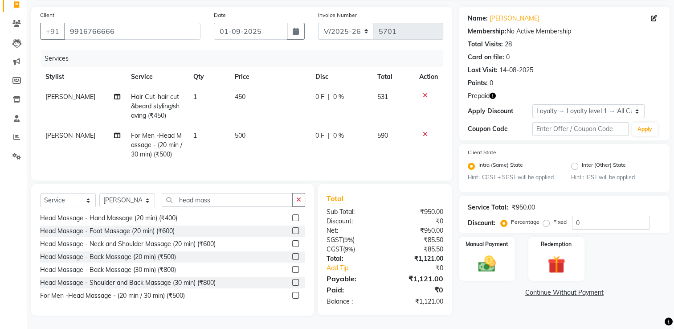  Describe the element at coordinates (108, 270) in the screenshot. I see `div: Head Massage - Back Massage (30 min) (₹800)` at that location.